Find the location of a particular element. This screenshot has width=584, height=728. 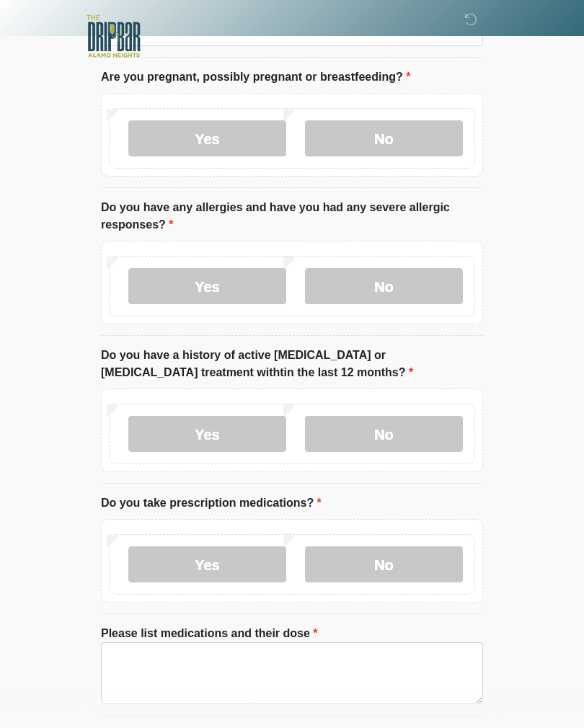

img: The DRIPBaR - Alamo Heights Logo is located at coordinates (113, 36).